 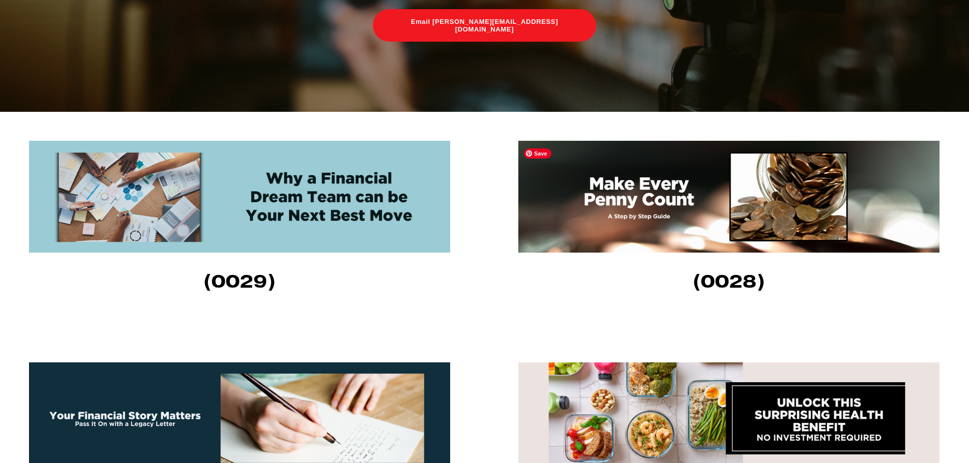 I want to click on img: Make Every Penny Count: A Step-by-Step Guide! (0028) In my opinion, setting smart financial goals..., so click(x=729, y=197).